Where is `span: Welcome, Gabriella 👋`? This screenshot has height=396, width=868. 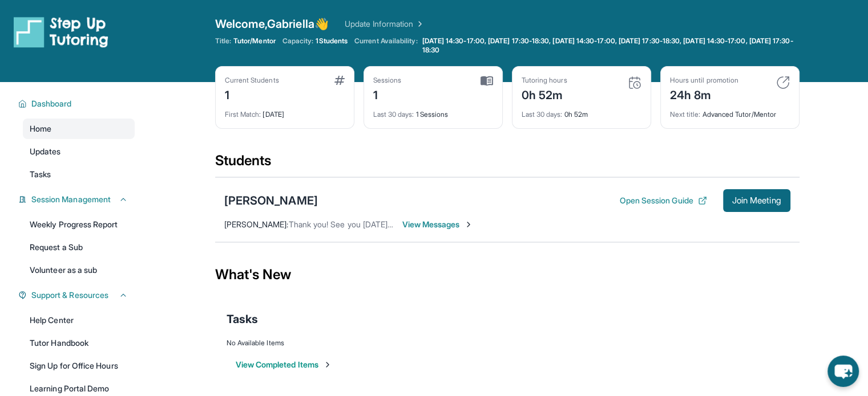
span: Welcome, Gabriella 👋 is located at coordinates (272, 24).